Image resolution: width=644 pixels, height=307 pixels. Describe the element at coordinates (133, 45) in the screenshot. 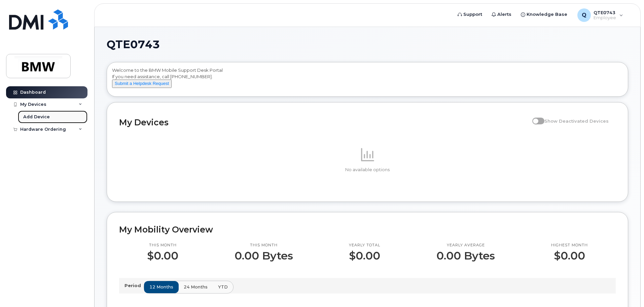

I see `span: QTE0743` at that location.